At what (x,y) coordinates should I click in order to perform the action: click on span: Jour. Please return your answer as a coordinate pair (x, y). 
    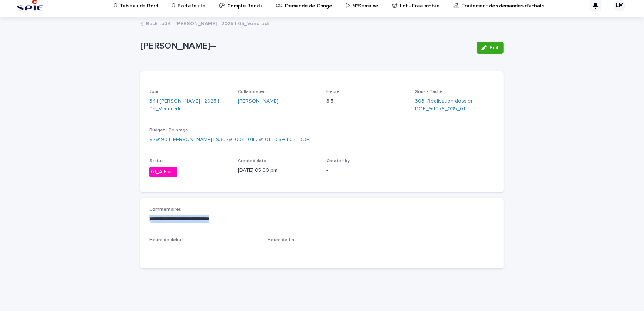
    Looking at the image, I should click on (154, 92).